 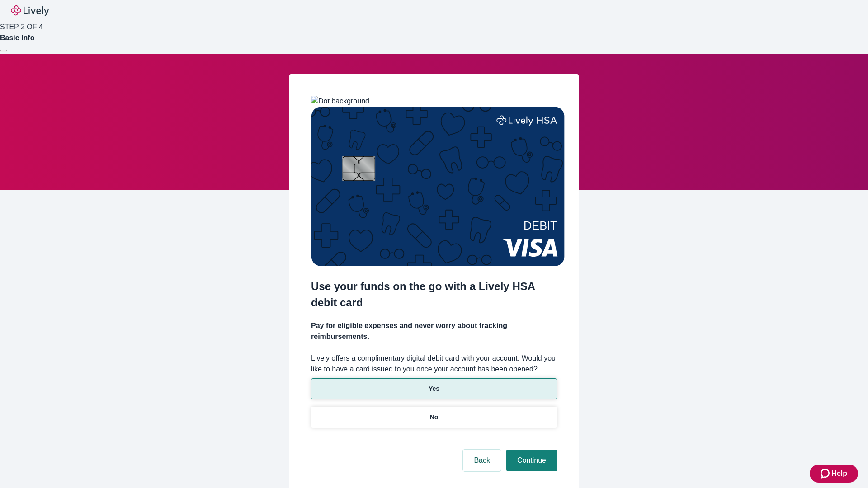 I want to click on img: Dot background, so click(x=340, y=101).